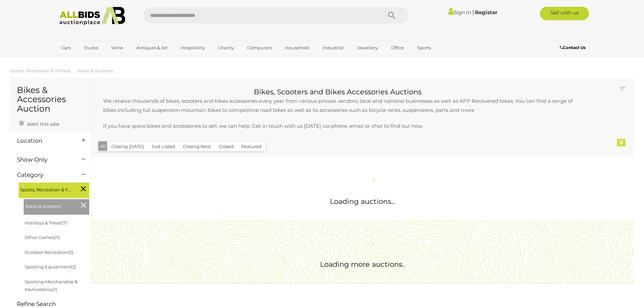  I want to click on button: Featured, so click(251, 146).